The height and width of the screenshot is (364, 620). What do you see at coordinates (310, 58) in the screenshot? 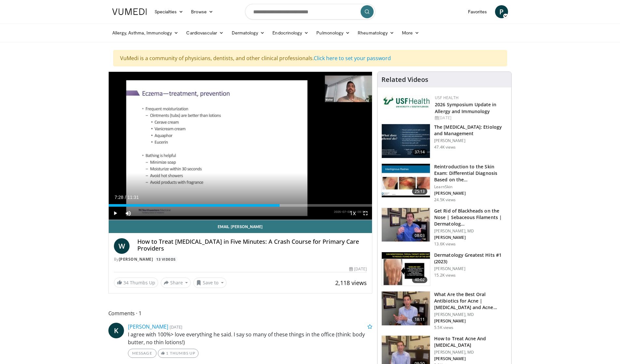
I see `div: VuMedi is a community of physicians, dentists, and other clinical professionals.` at bounding box center [310, 58].